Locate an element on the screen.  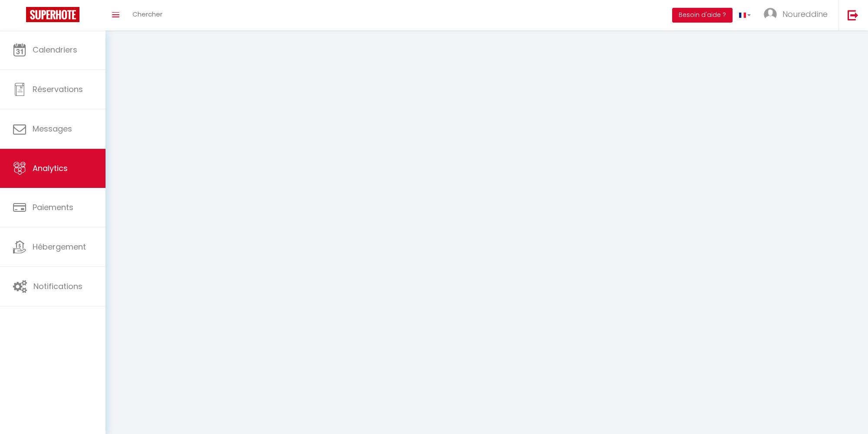
span: Analytics is located at coordinates (50, 168).